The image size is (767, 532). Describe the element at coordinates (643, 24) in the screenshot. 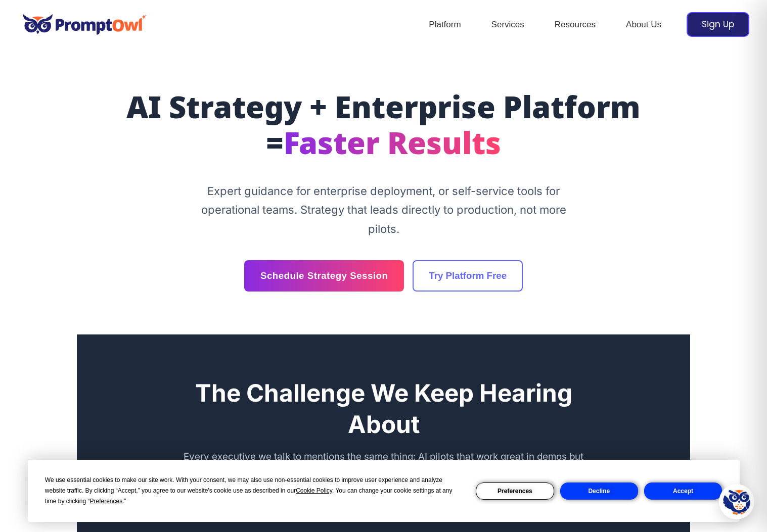

I see `a: About Us` at that location.